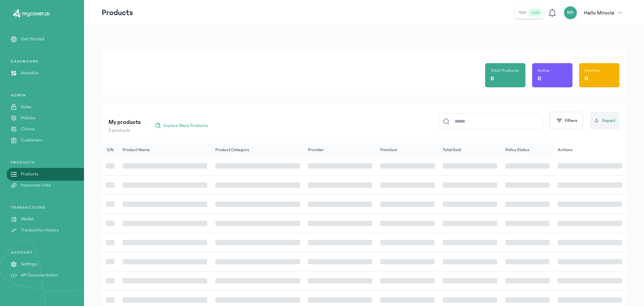  What do you see at coordinates (566, 121) in the screenshot?
I see `div: Filters` at bounding box center [566, 121].